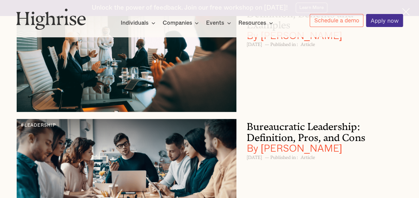 The image size is (419, 198). Describe the element at coordinates (51, 19) in the screenshot. I see `img: Highrise logo` at that location.